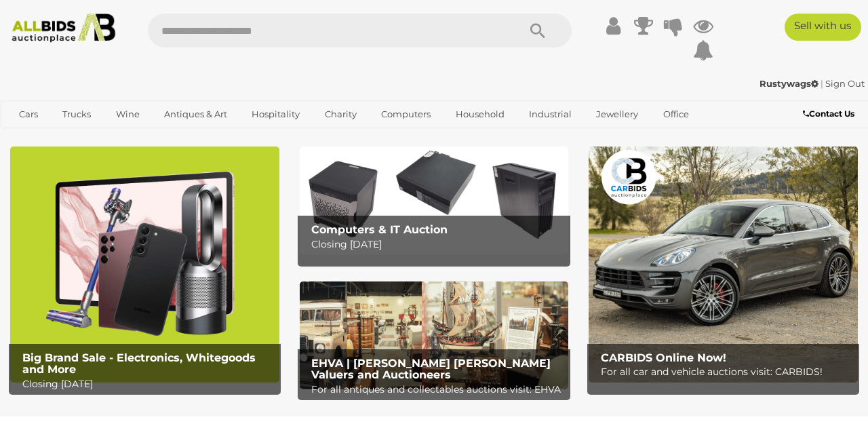  Describe the element at coordinates (828, 113) in the screenshot. I see `b: Contact Us` at that location.